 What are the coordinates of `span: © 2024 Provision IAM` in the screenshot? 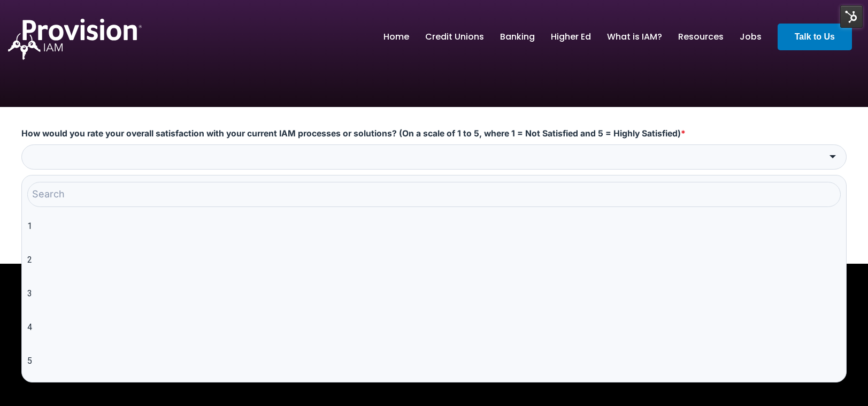 It's located at (588, 377).